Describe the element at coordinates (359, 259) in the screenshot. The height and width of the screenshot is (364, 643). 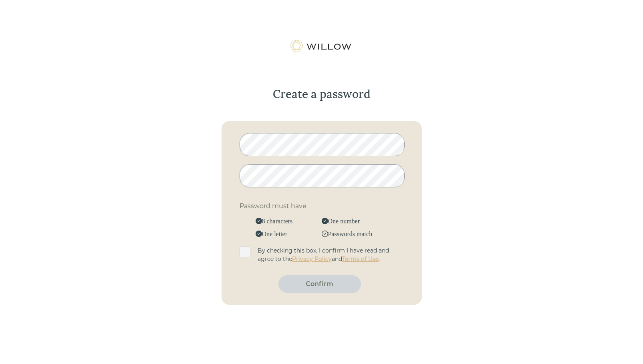
I see `div: Terms of Use` at that location.